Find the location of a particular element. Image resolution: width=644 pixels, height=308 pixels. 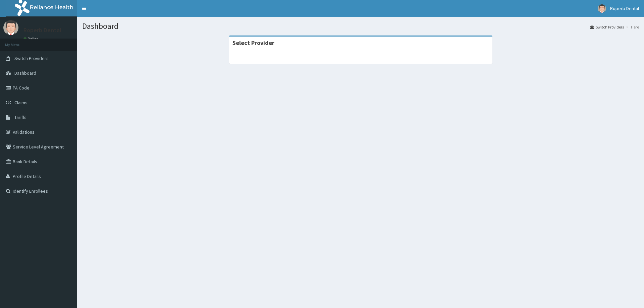

p: Roperb Dental is located at coordinates (42, 30).